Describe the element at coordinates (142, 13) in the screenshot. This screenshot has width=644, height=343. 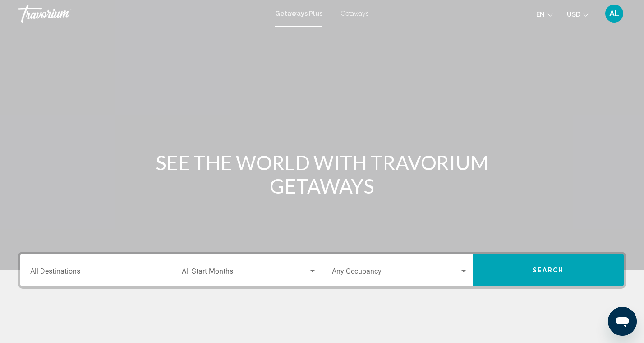
I see `a: Travorium` at that location.